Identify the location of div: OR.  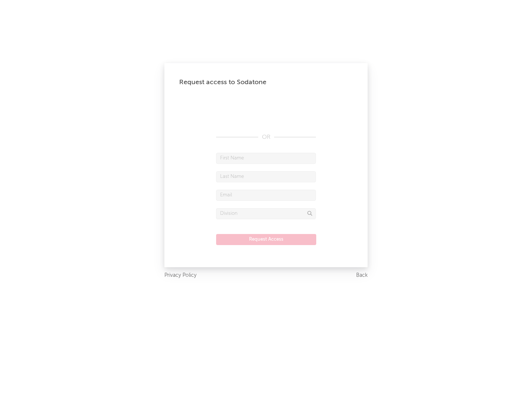
(266, 137).